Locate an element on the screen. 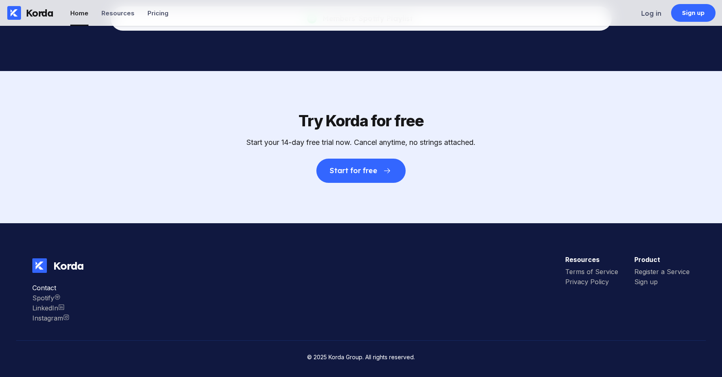  div: Spotify is located at coordinates (51, 298).